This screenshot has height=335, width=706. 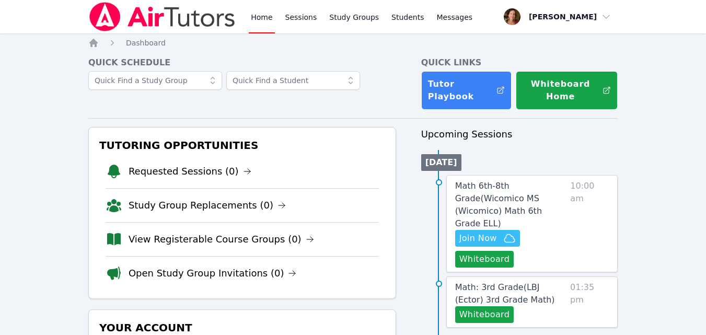 What do you see at coordinates (146, 43) in the screenshot?
I see `span: Dashboard` at bounding box center [146, 43].